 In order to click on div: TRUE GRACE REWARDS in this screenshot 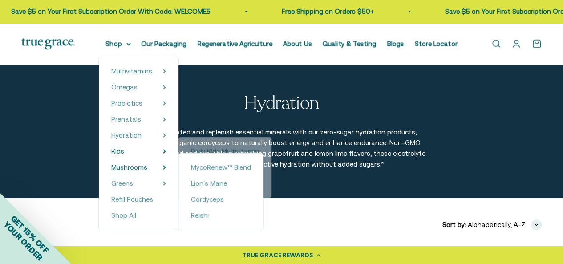, I will do `click(278, 255)`.